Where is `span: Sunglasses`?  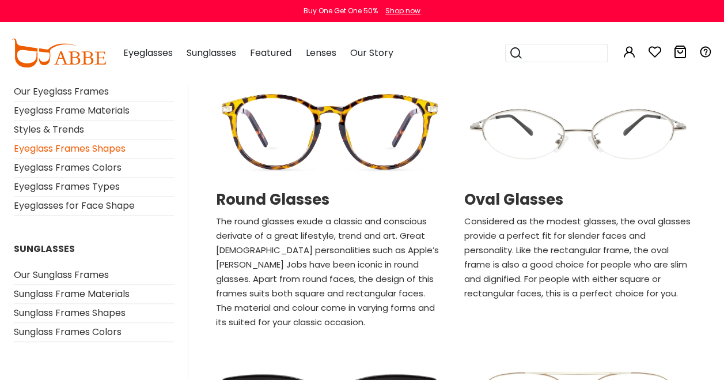
span: Sunglasses is located at coordinates (212, 52).